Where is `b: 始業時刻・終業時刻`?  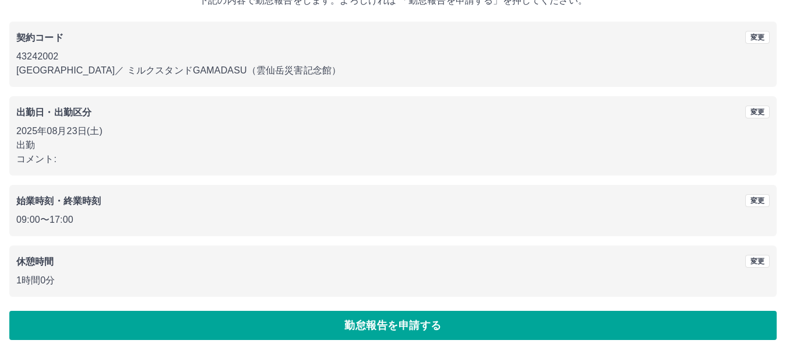
b: 始業時刻・終業時刻 is located at coordinates (58, 200).